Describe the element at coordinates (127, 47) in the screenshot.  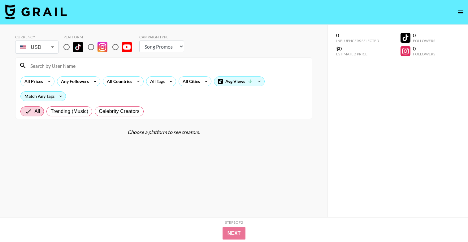
I see `img: YouTube` at that location.